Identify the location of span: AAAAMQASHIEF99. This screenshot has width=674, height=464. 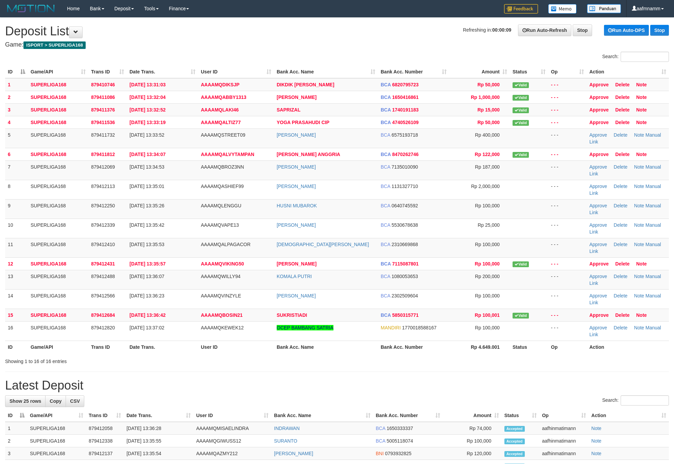
(222, 186).